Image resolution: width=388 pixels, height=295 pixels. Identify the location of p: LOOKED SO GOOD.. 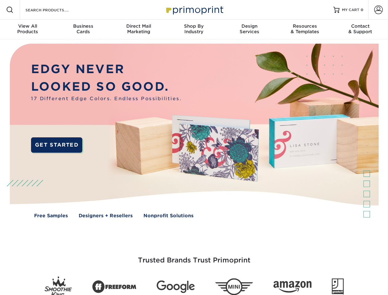
(106, 87).